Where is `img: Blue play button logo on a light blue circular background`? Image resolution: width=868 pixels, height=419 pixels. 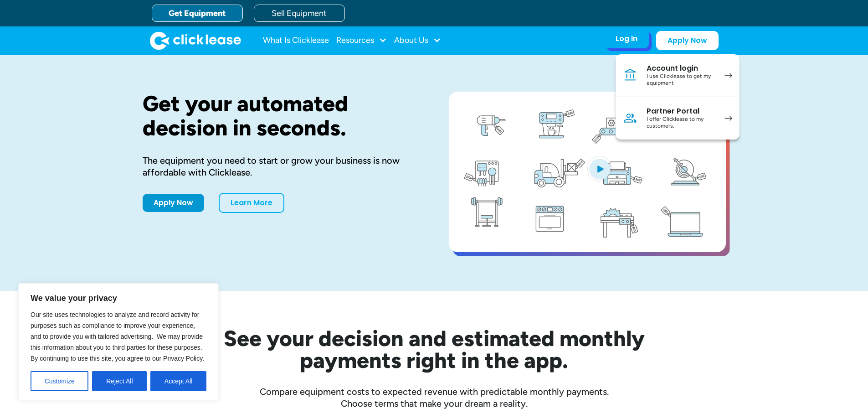 img: Blue play button logo on a light blue circular background is located at coordinates (600, 168).